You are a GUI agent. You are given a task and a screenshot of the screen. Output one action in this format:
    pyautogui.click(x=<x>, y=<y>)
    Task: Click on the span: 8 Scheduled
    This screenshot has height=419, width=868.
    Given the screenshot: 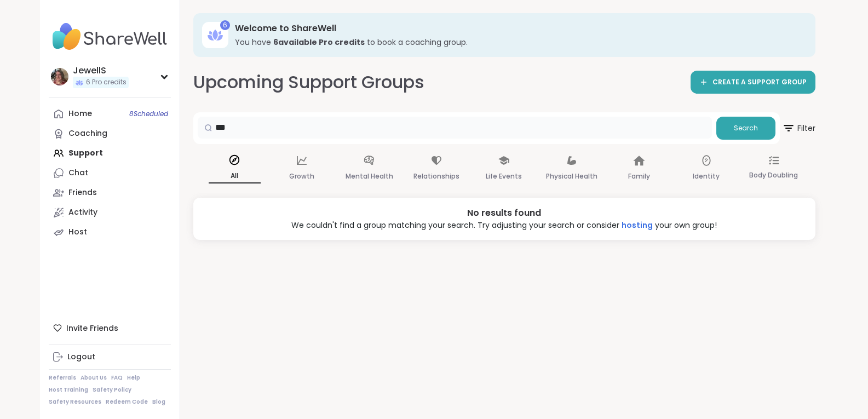 What is the action you would take?
    pyautogui.click(x=148, y=114)
    